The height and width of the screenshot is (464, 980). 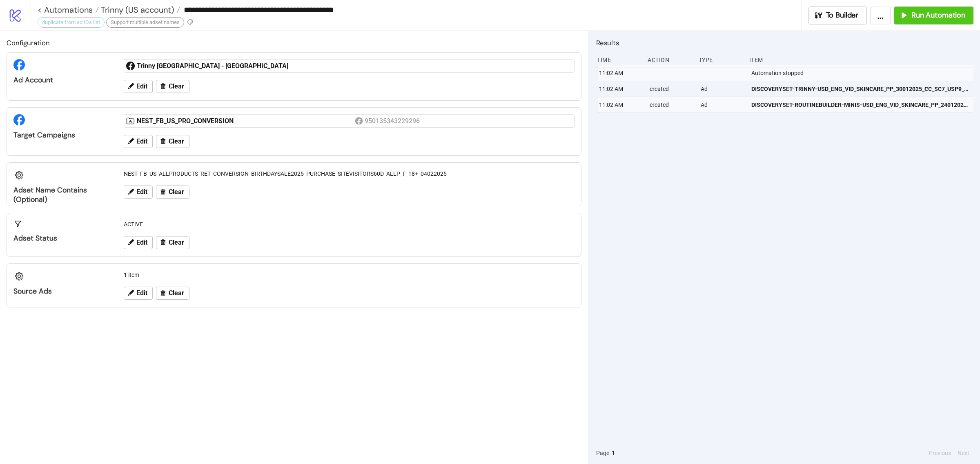 I want to click on div: Support multiple adset names, so click(x=145, y=23).